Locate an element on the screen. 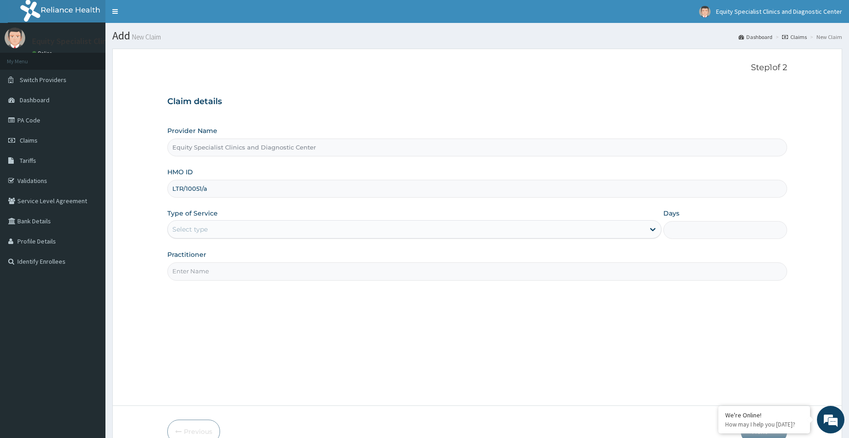  small: New Claim is located at coordinates (145, 37).